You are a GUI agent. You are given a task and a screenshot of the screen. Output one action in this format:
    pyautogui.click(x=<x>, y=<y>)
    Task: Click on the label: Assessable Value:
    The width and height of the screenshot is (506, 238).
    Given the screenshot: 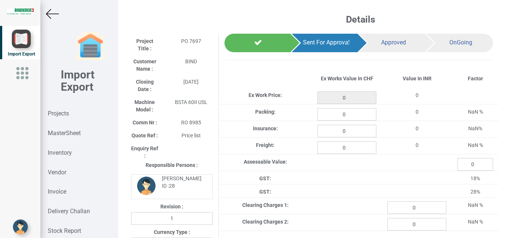 What is the action you would take?
    pyautogui.click(x=265, y=162)
    